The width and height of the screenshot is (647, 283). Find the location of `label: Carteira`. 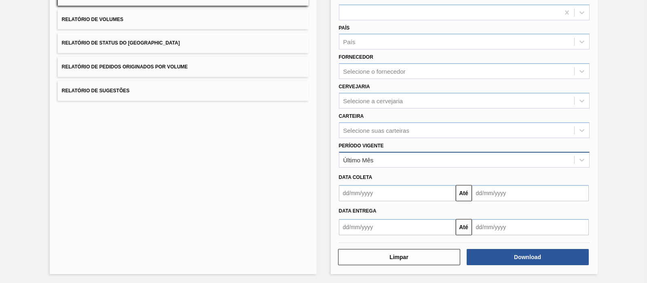

label: Carteira is located at coordinates (351, 116).